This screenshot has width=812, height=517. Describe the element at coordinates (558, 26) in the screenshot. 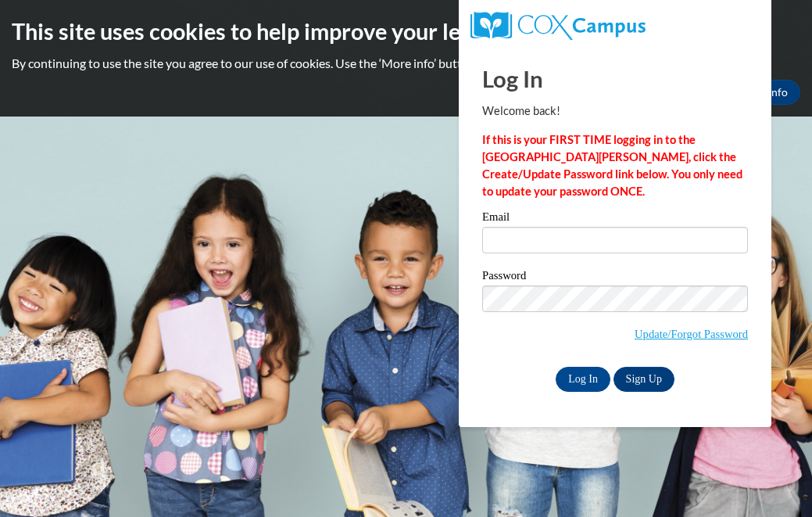

I see `img: COX Campus` at that location.